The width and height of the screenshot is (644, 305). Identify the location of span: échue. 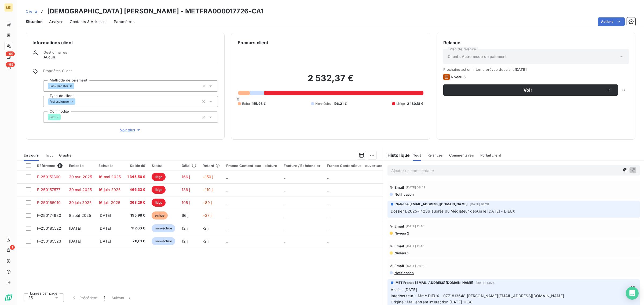
(160, 215).